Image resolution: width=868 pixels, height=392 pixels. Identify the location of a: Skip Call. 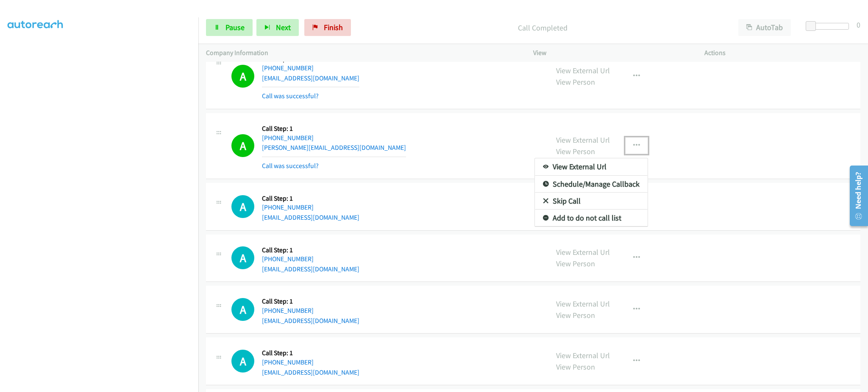
(591, 201).